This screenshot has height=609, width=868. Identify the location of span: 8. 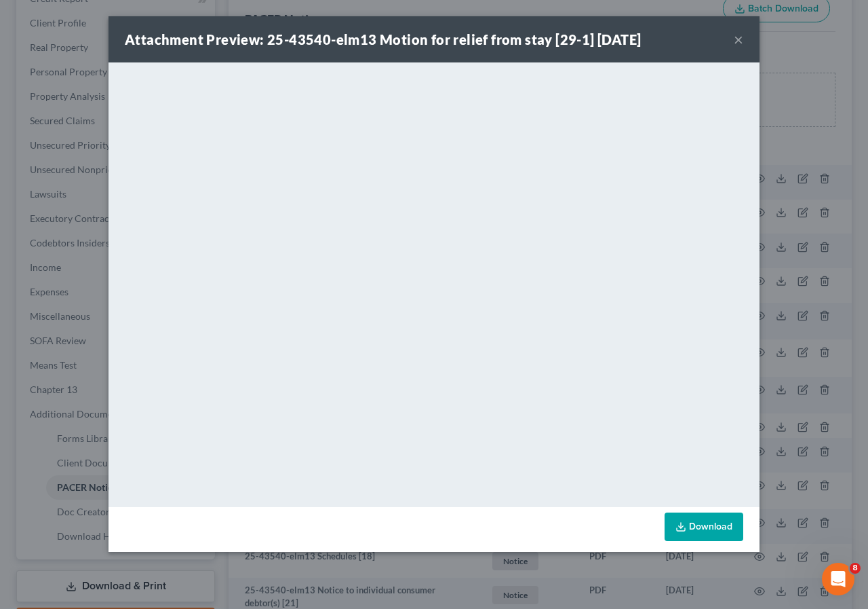
(855, 568).